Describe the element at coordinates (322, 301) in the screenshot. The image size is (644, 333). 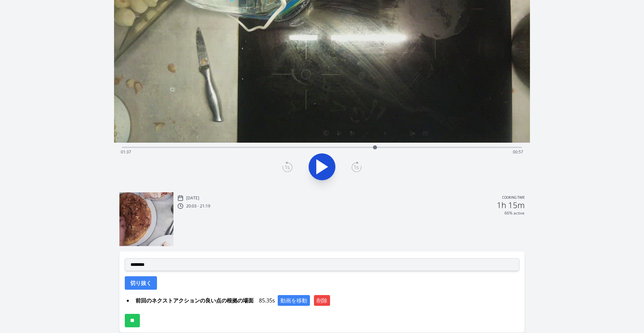
I see `button: 削除` at that location.